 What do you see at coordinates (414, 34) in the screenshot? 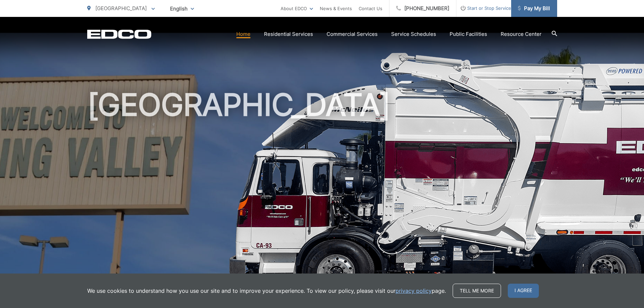
I see `a: Service Schedules` at bounding box center [414, 34].